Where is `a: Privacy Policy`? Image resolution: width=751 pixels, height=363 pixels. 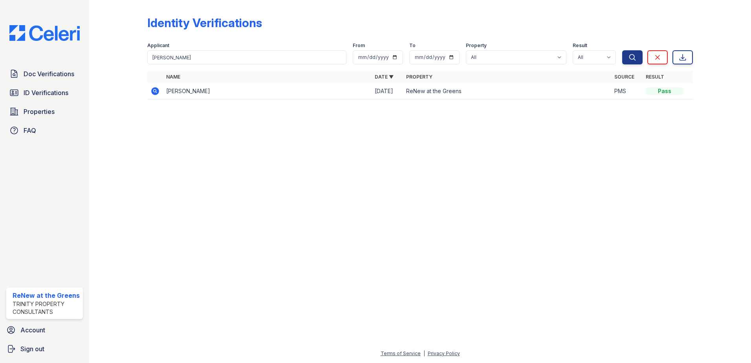 a: Privacy Policy is located at coordinates (444, 353).